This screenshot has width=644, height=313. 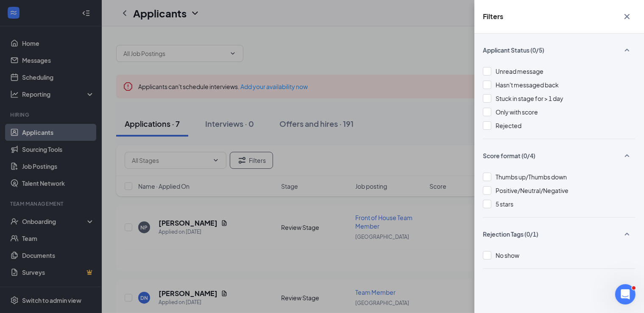 I want to click on button: Cross, so click(x=627, y=17).